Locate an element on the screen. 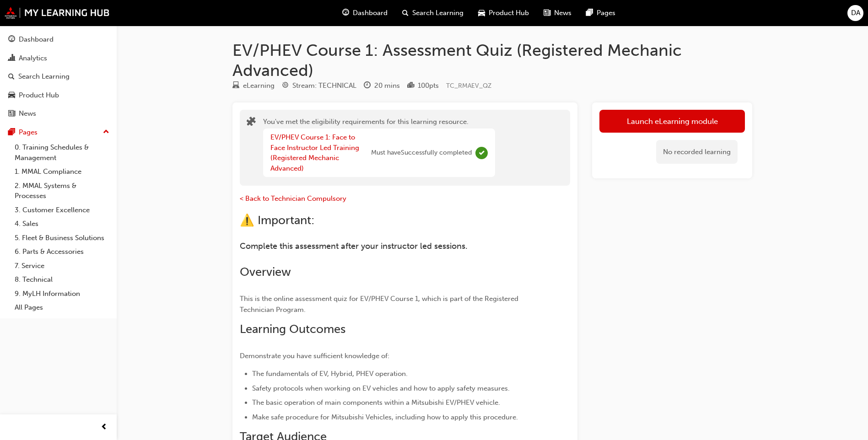 The height and width of the screenshot is (440, 868). div: eLearning is located at coordinates (259, 86).